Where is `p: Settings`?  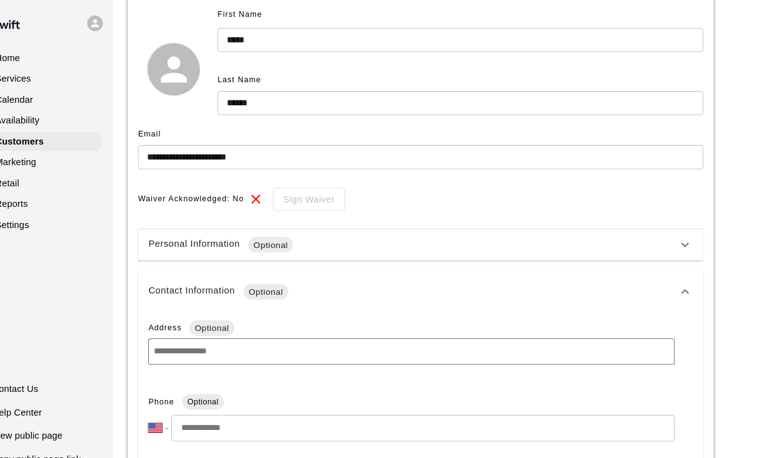 p: Settings is located at coordinates (45, 215).